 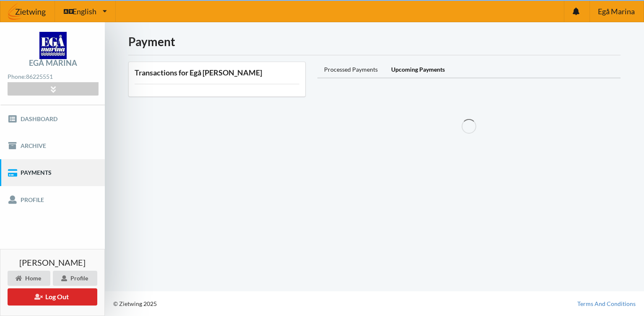 What do you see at coordinates (418, 70) in the screenshot?
I see `div: Upcoming Payments` at bounding box center [418, 70].